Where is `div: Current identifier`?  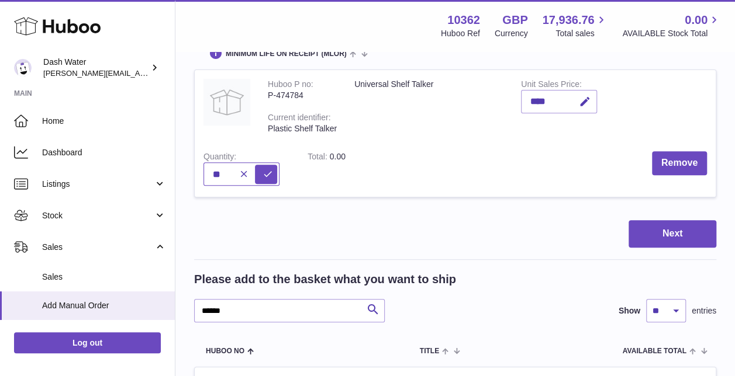 div: Current identifier is located at coordinates (299, 119).